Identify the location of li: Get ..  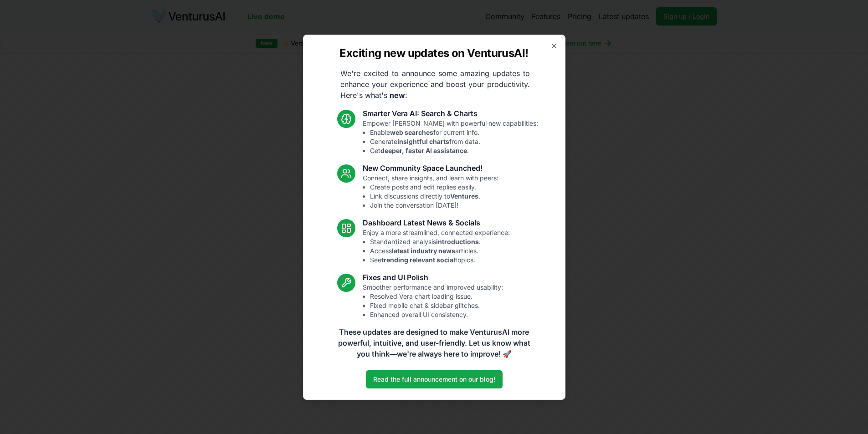
(453, 151).